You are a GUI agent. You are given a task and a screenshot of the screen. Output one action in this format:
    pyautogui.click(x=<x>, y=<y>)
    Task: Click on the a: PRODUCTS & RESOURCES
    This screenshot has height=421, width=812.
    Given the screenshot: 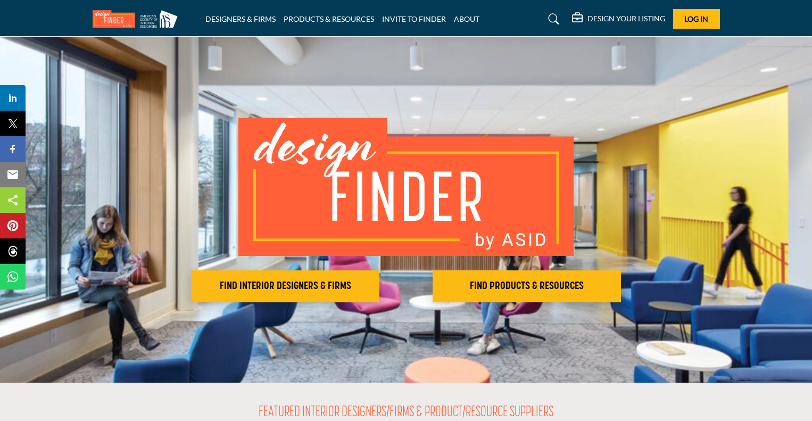 What is the action you would take?
    pyautogui.click(x=329, y=19)
    